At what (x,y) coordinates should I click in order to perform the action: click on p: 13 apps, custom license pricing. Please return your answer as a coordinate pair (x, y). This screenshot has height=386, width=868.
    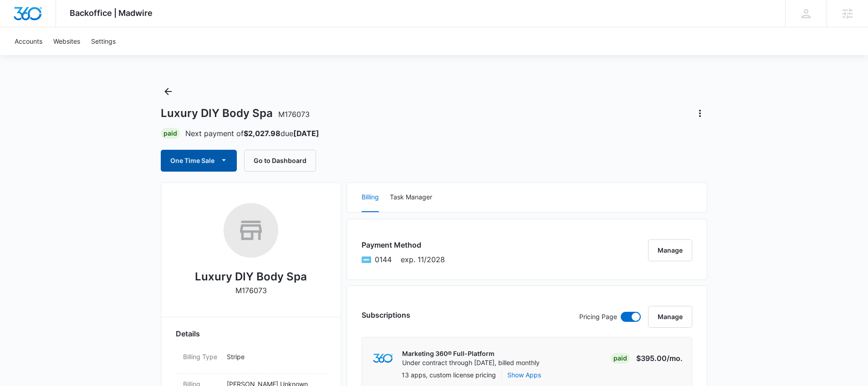
    Looking at the image, I should click on (449, 375).